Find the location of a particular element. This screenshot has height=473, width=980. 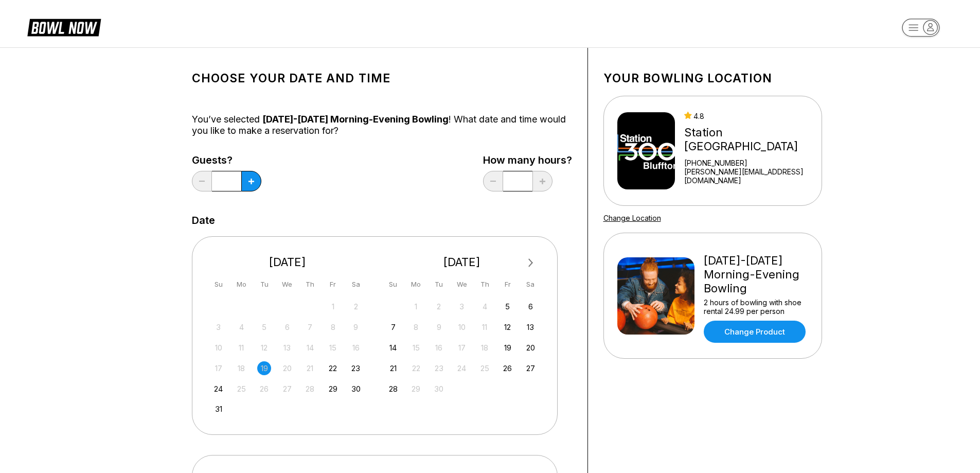

div: month 2025-09 is located at coordinates (462, 347).